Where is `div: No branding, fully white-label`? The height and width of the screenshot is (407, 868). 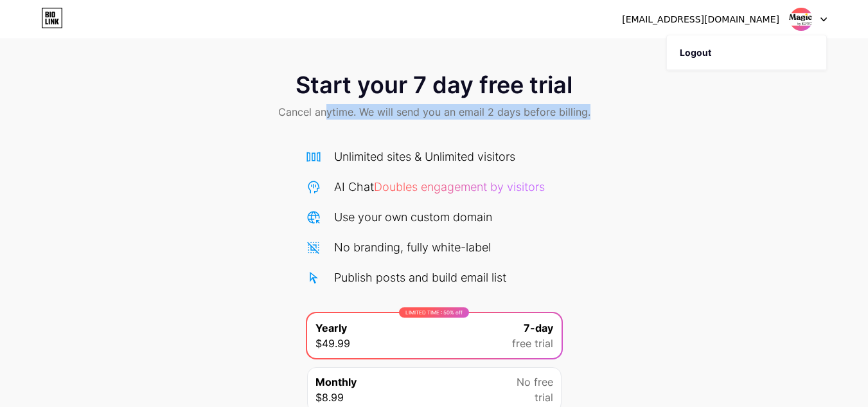 div: No branding, fully white-label is located at coordinates (412, 247).